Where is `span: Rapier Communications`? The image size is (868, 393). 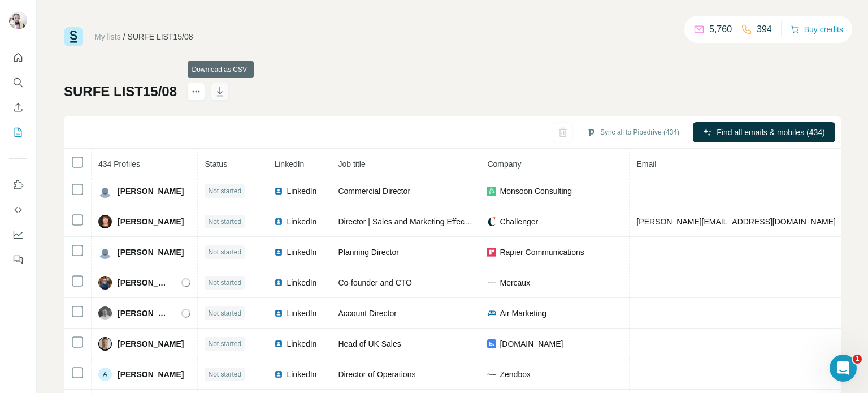 span: Rapier Communications is located at coordinates (541, 252).